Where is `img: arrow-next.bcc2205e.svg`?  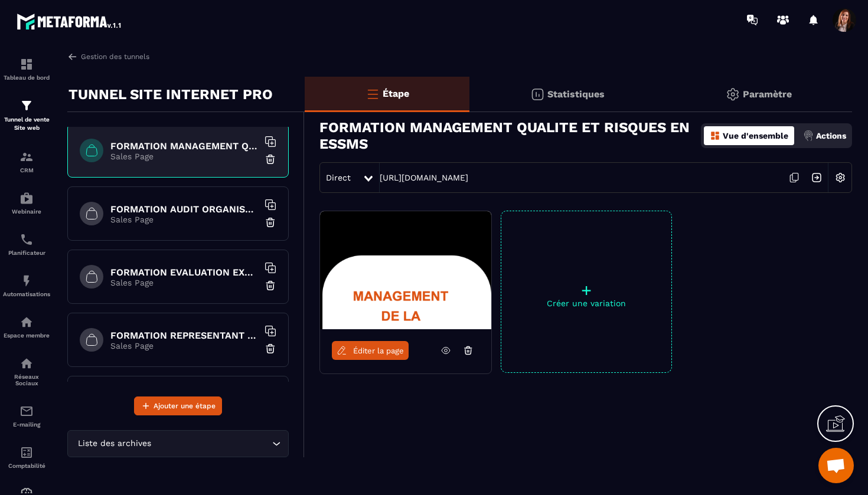
img: arrow-next.bcc2205e.svg is located at coordinates (816, 178).